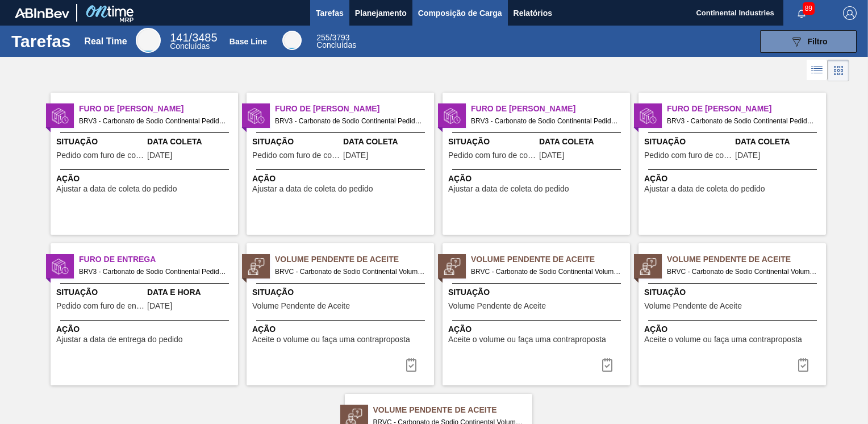 The width and height of the screenshot is (868, 424). I want to click on span: Relatórios, so click(533, 13).